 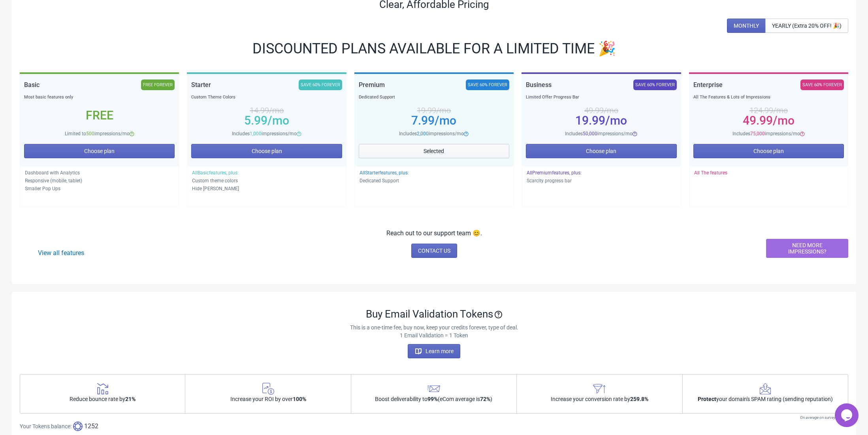 I want to click on strong: Protect, so click(x=706, y=399).